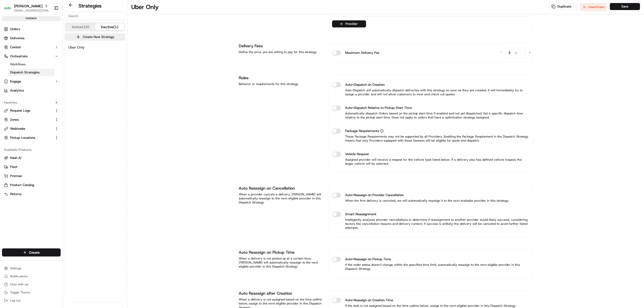  What do you see at coordinates (20, 292) in the screenshot?
I see `span: Toggle Theme` at bounding box center [20, 292].